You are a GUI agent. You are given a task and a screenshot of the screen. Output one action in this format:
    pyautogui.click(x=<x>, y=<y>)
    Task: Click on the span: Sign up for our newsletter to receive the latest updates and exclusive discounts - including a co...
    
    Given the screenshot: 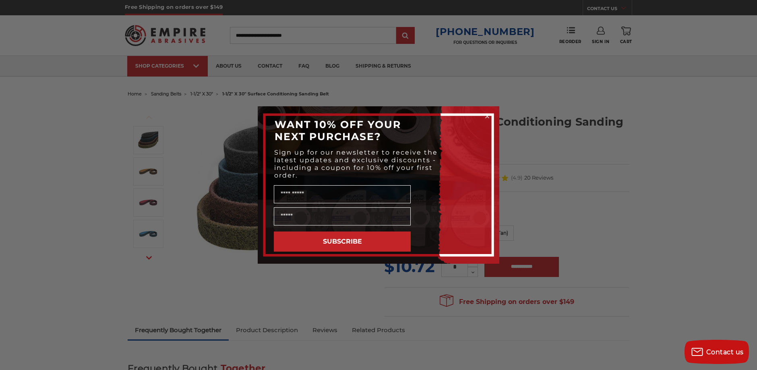 What is the action you would take?
    pyautogui.click(x=356, y=164)
    